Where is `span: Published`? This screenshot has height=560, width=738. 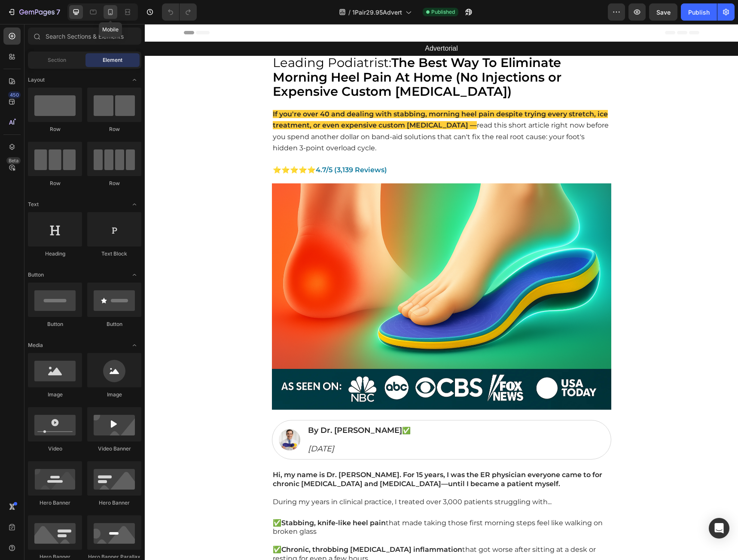 span: Published is located at coordinates (443, 12).